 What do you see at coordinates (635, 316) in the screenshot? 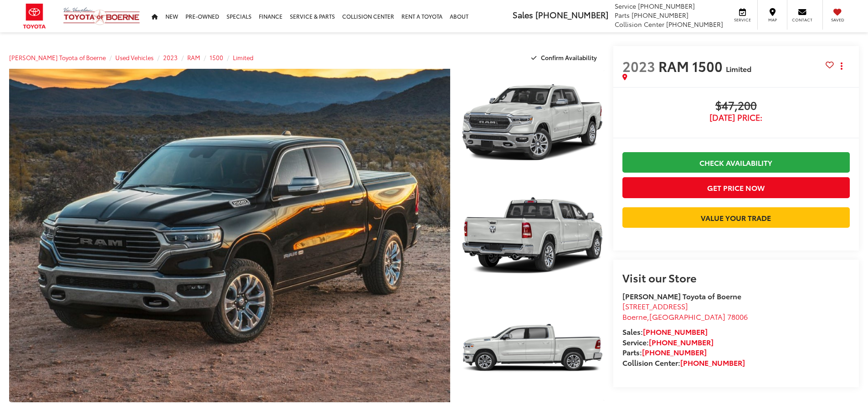
I see `span: Boerne` at bounding box center [635, 316].